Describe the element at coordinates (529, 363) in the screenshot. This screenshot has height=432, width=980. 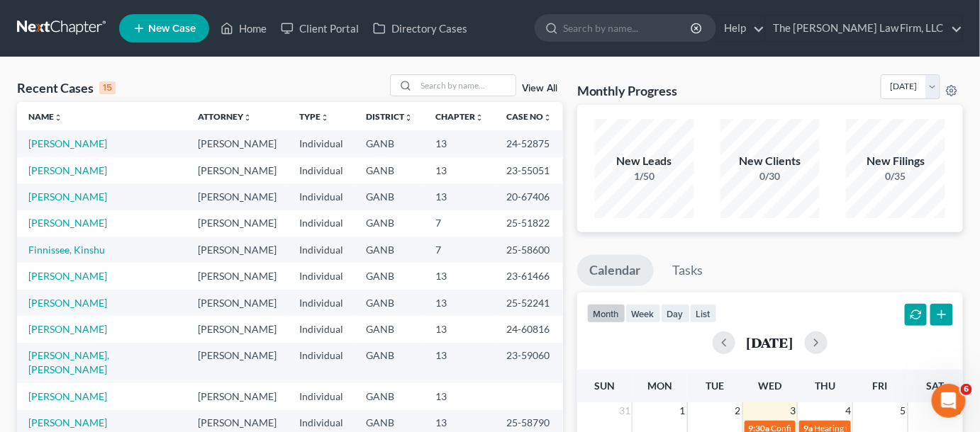
I see `td: 23-59060` at that location.